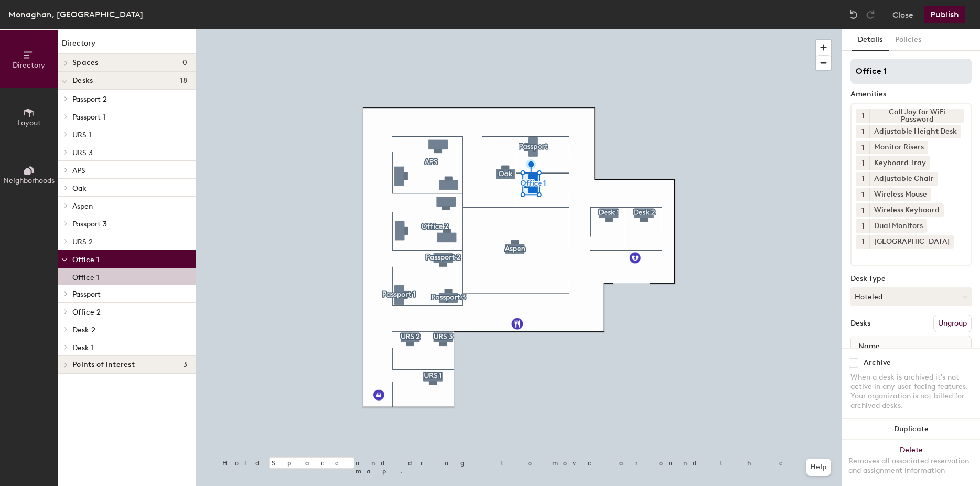  What do you see at coordinates (910, 466) in the screenshot?
I see `div: Removes all associated reservation and assignment information` at bounding box center [910, 466].